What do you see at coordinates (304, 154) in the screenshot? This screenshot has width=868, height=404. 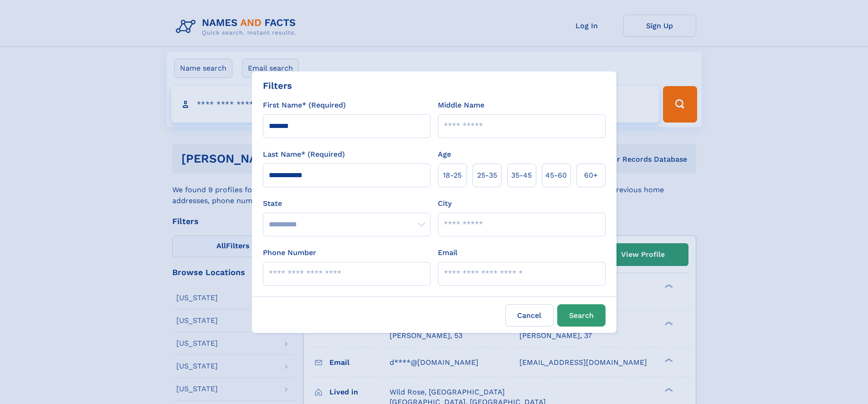 I see `label: Last Name* (Required)` at bounding box center [304, 154].